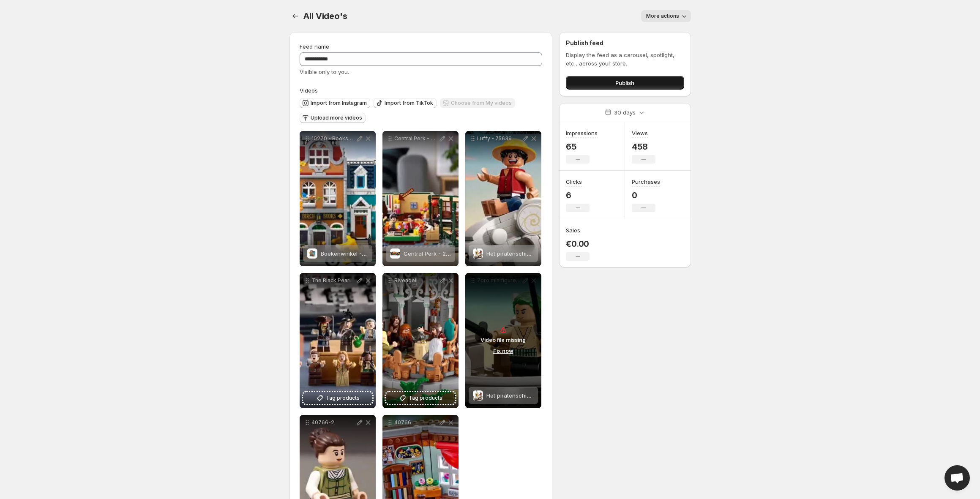 Image resolution: width=980 pixels, height=499 pixels. I want to click on span: Upload more videos, so click(336, 118).